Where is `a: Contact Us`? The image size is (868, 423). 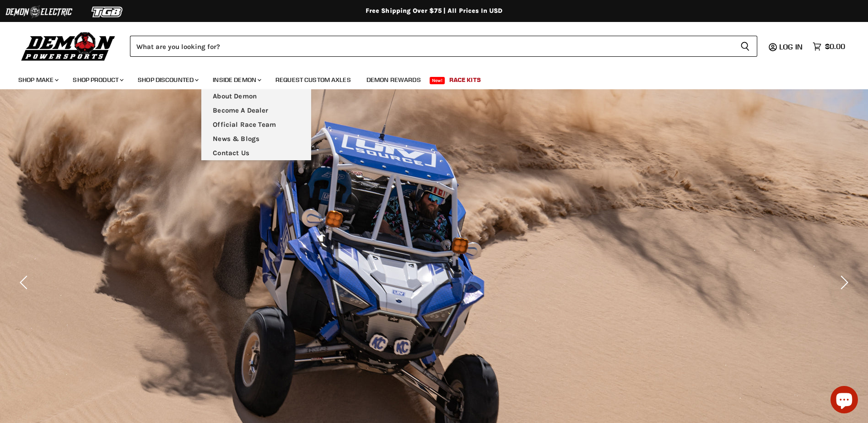 a: Contact Us is located at coordinates (256, 153).